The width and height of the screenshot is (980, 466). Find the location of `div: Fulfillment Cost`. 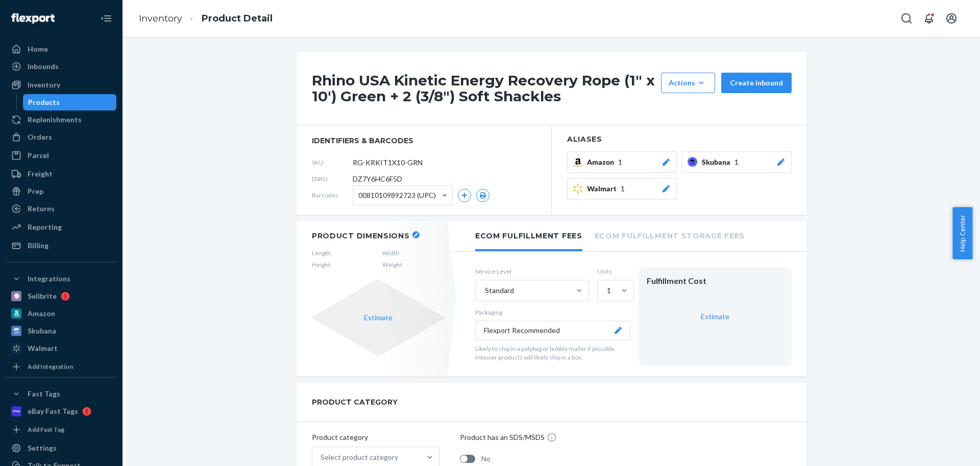

div: Fulfillment Cost is located at coordinates (715, 281).